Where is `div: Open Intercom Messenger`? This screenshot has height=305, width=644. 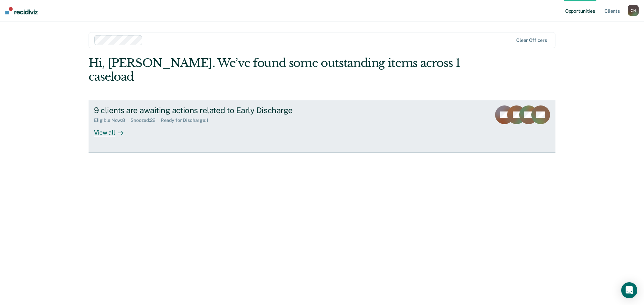
div: Open Intercom Messenger is located at coordinates (629, 290).